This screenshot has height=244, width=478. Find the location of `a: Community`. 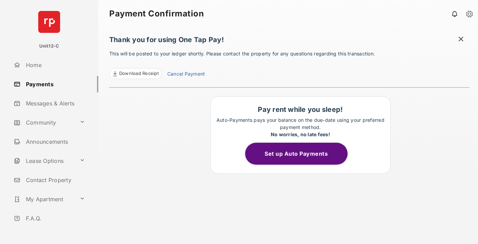

a: Community is located at coordinates (44, 122).